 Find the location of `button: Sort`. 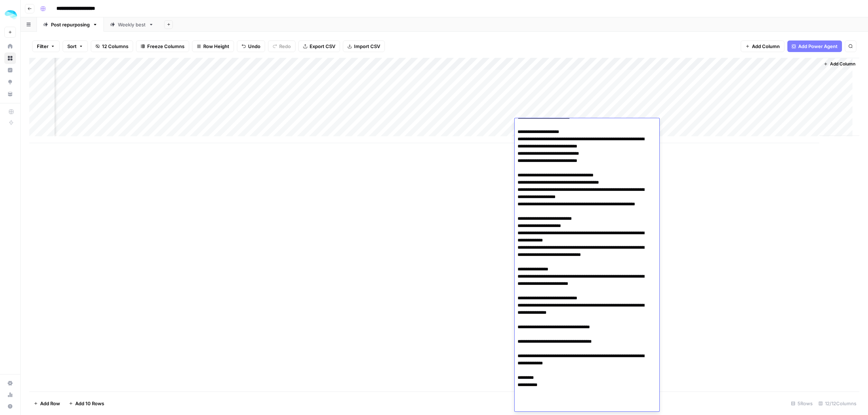

button: Sort is located at coordinates (75, 46).